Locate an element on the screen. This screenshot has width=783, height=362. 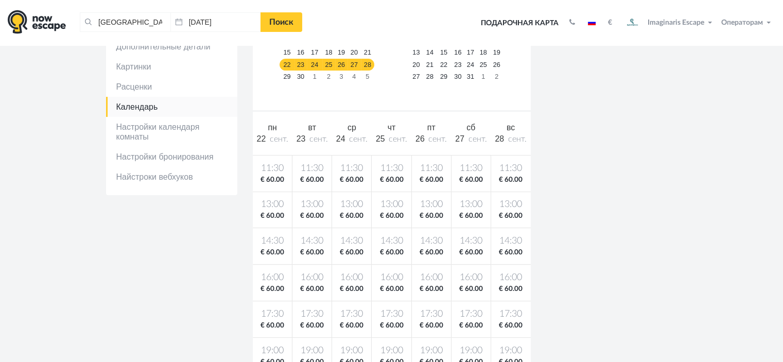
a: 15 is located at coordinates (287, 53).